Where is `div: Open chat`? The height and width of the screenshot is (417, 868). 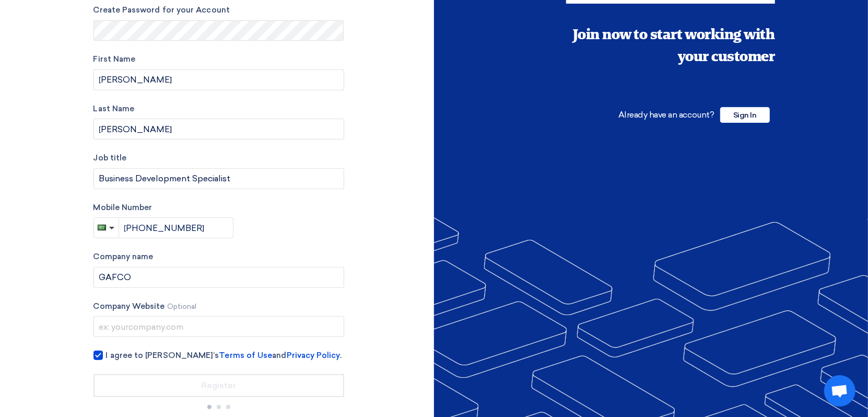 div: Open chat is located at coordinates (840, 391).